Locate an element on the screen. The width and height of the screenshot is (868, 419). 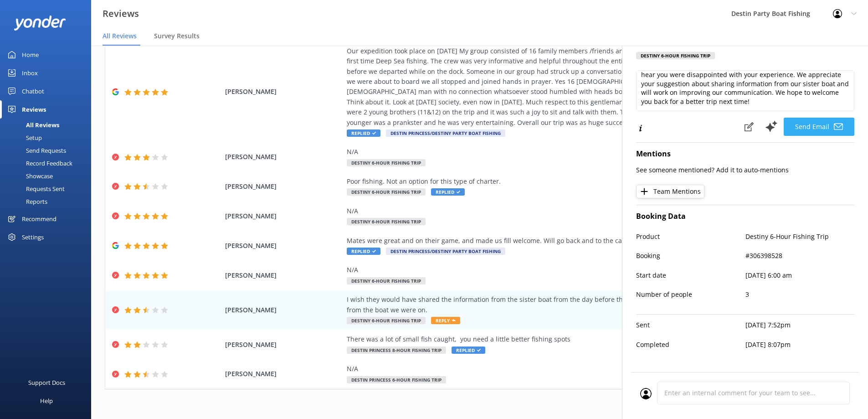
button: Team Mentions is located at coordinates (670, 192).